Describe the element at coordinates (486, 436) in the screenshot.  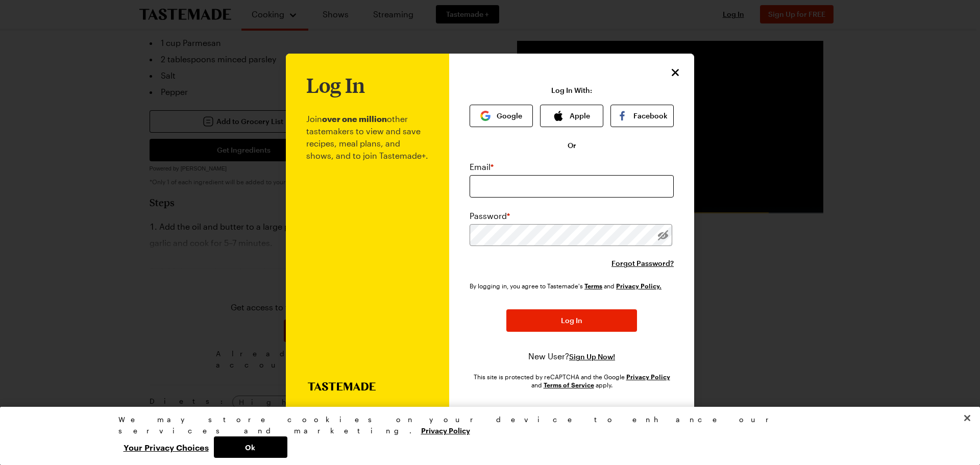
I see `div: Privacy` at that location.